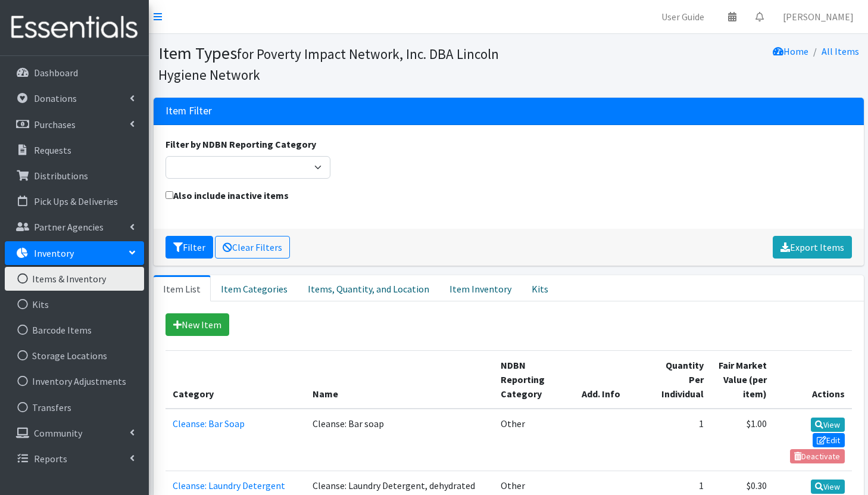  Describe the element at coordinates (74, 381) in the screenshot. I see `a: Inventory Adjustments` at that location.